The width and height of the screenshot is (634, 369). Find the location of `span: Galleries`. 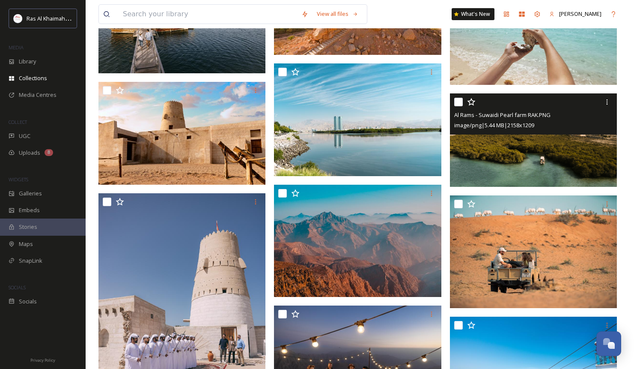

span: Galleries is located at coordinates (30, 193).